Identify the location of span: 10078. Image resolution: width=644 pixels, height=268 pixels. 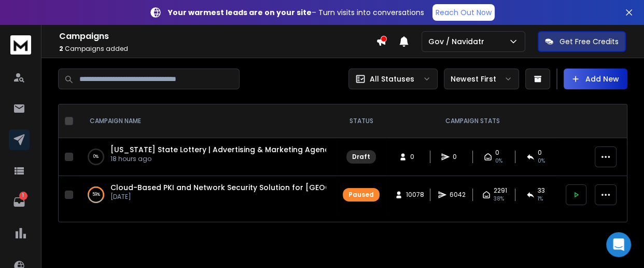
(414, 194).